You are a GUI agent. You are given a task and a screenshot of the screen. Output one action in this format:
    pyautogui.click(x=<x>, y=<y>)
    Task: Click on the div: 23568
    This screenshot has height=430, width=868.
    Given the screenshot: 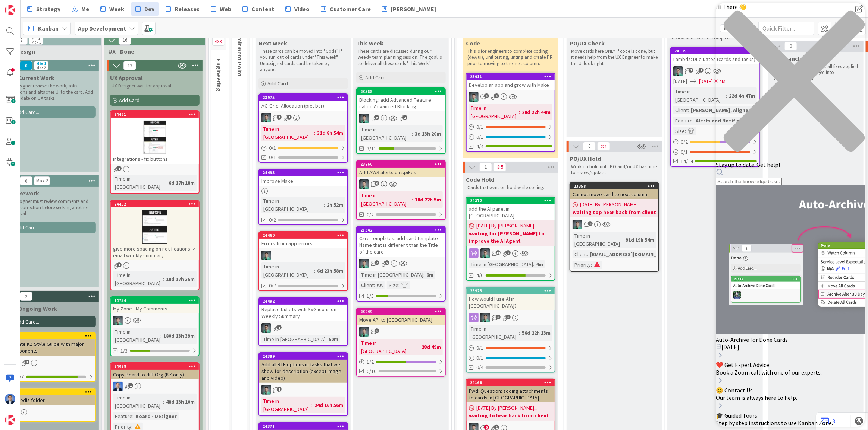 What is the action you would take?
    pyautogui.click(x=401, y=92)
    